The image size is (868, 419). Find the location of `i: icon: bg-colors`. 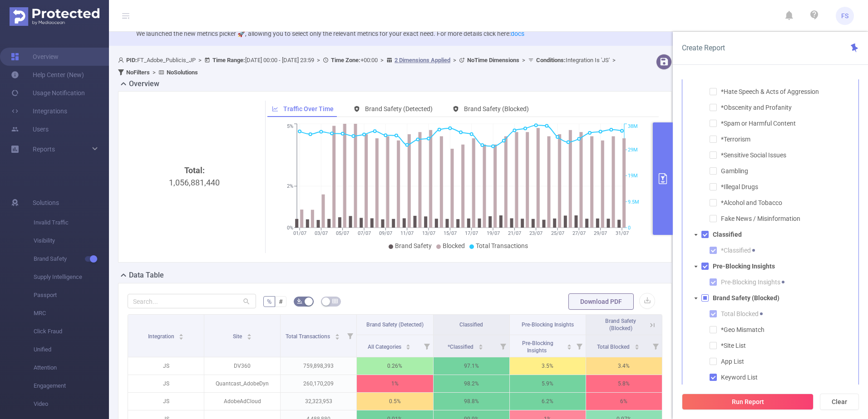

i: icon: bg-colors is located at coordinates (299, 301).